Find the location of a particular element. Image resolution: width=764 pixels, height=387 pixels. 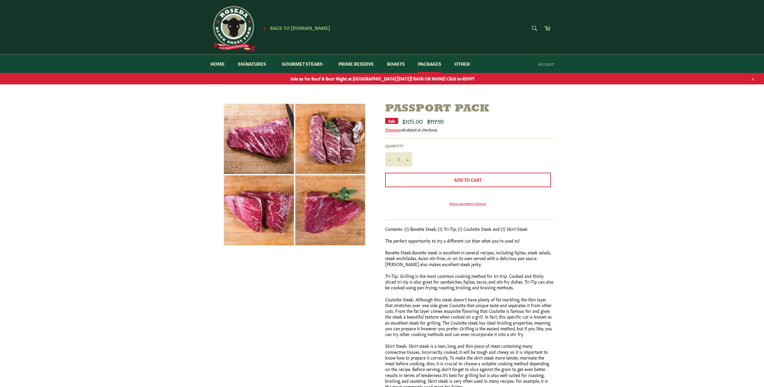

span: $105.00 is located at coordinates (413, 121).